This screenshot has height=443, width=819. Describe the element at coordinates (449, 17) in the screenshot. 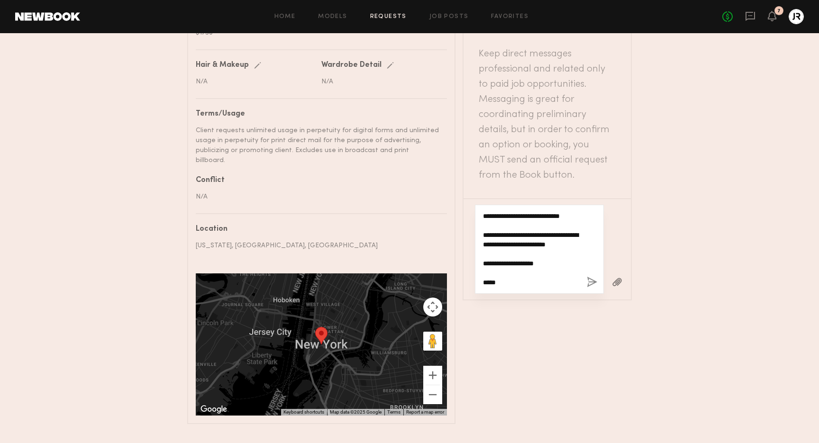

I see `a: Job Posts` at that location.